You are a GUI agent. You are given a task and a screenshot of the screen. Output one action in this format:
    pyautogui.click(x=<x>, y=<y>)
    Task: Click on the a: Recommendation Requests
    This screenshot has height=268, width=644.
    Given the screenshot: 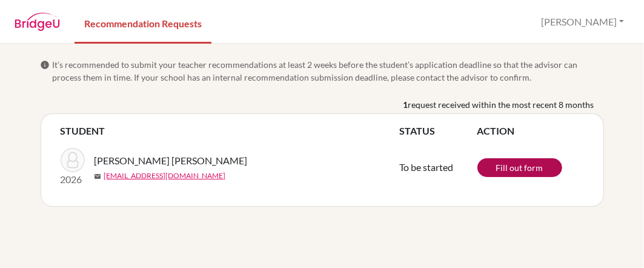 What is the action you would take?
    pyautogui.click(x=143, y=23)
    